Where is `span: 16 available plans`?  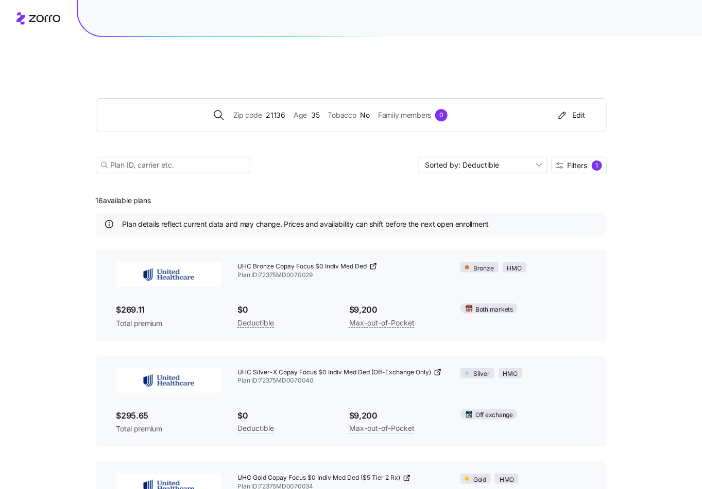 span: 16 available plans is located at coordinates (123, 201).